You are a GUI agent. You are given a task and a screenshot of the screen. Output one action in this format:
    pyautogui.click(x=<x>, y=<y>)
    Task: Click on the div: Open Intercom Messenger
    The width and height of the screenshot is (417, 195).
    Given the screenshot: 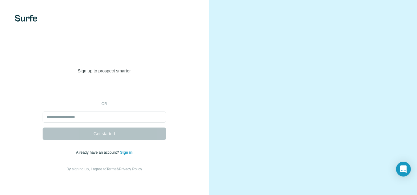 What is the action you would take?
    pyautogui.click(x=403, y=169)
    